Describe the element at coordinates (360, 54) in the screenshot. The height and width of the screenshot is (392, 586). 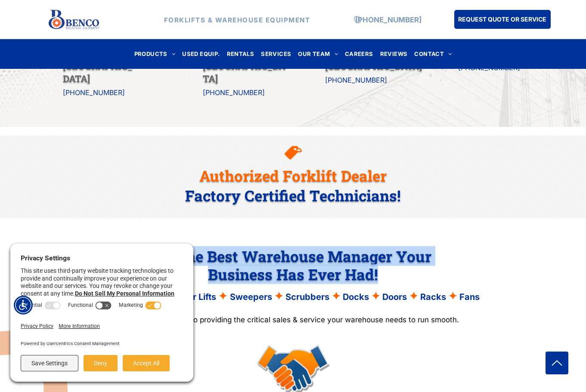
I see `a: CAREERS` at that location.